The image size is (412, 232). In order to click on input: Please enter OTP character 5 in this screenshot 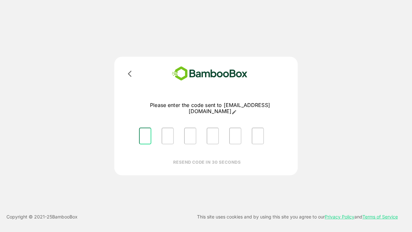, I will do `click(236, 136)`.